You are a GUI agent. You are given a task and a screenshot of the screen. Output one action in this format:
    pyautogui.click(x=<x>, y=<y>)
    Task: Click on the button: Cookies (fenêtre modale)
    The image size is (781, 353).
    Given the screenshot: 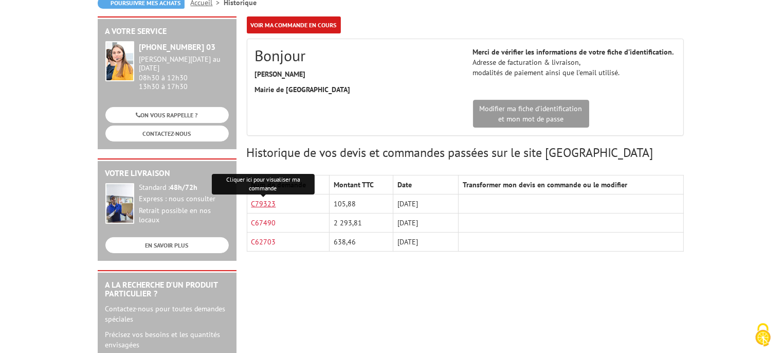 What is the action you would take?
    pyautogui.click(x=763, y=335)
    